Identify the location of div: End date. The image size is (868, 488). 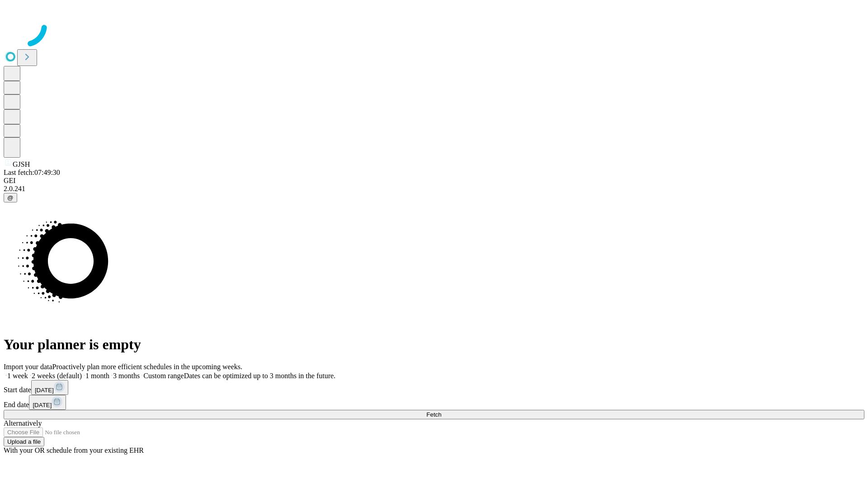
(434, 402).